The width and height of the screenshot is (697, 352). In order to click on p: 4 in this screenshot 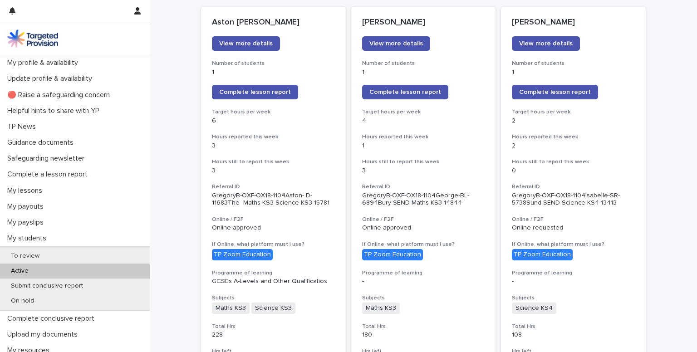, I will do `click(423, 121)`.